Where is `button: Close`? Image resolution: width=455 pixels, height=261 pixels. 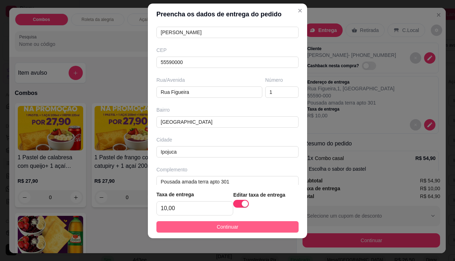 button: Close is located at coordinates (300, 11).